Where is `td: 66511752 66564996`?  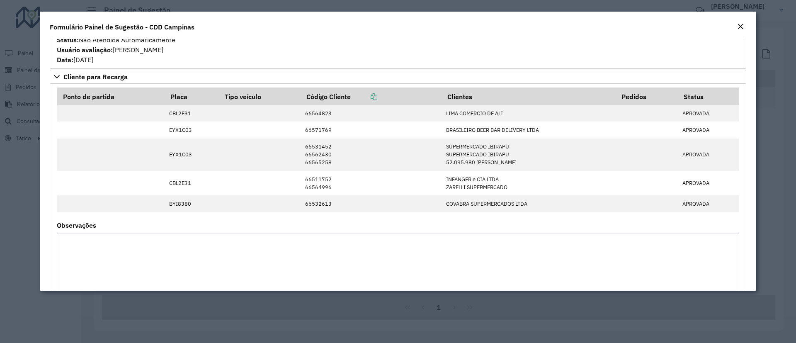
td: 66511752 66564996 is located at coordinates (372, 183).